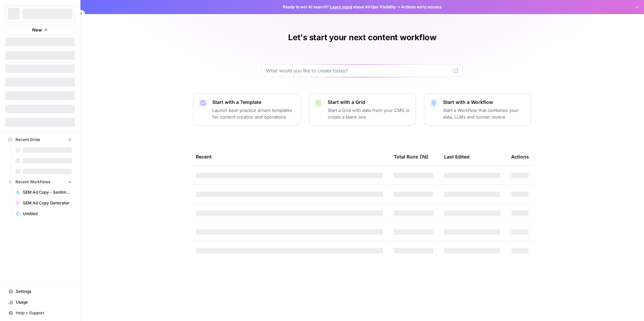  What do you see at coordinates (43, 302) in the screenshot?
I see `span: Usage` at bounding box center [43, 302].